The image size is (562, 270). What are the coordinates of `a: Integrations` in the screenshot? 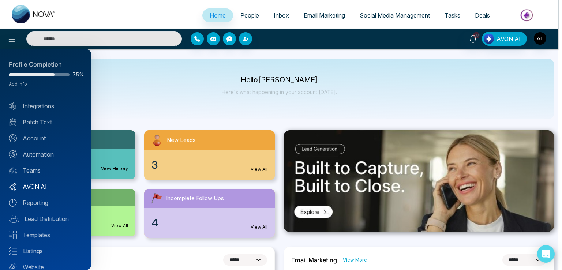 It's located at (46, 106).